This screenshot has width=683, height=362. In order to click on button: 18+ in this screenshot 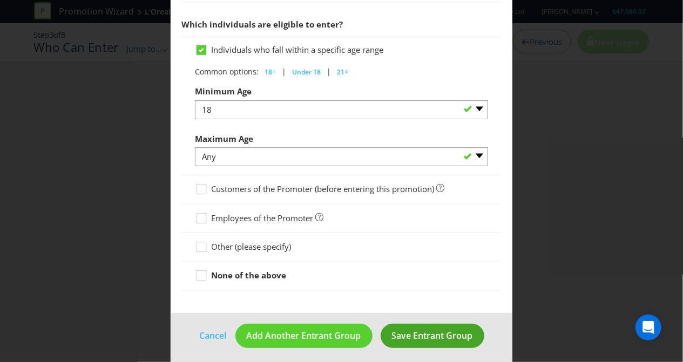, I will do `click(270, 72)`.